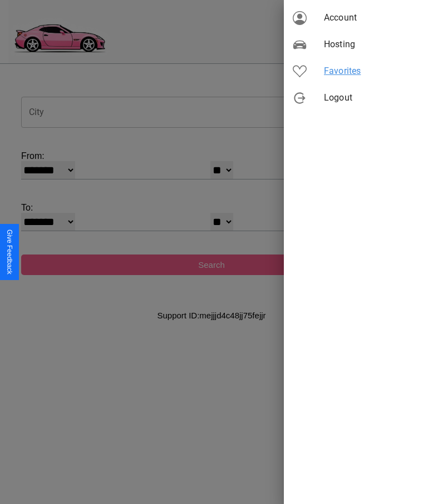 The height and width of the screenshot is (504, 423). Describe the element at coordinates (354, 18) in the screenshot. I see `div: Account` at that location.